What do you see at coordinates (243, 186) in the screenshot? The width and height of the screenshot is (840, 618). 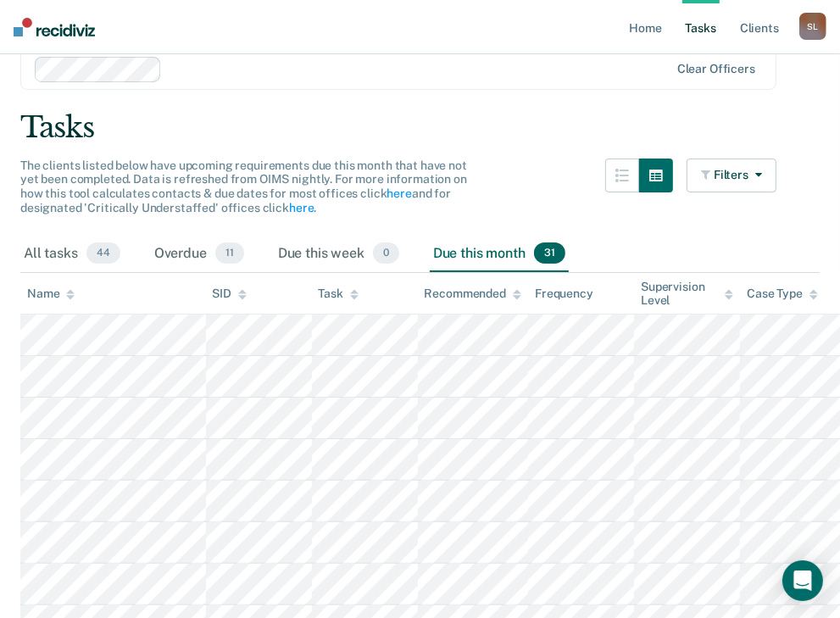 I see `span: The clients listed below have upcoming requirements due this month that have not yet been complet...` at bounding box center [243, 186].